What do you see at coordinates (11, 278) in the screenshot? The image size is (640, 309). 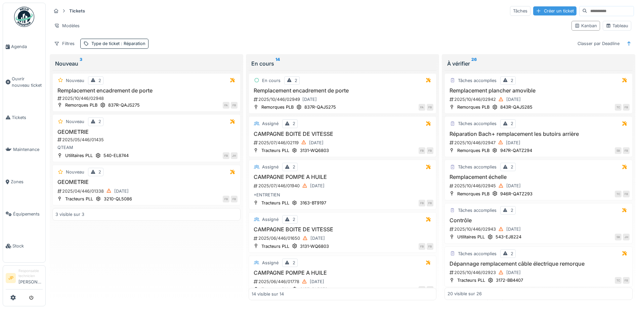 I see `li: JP` at bounding box center [11, 278].